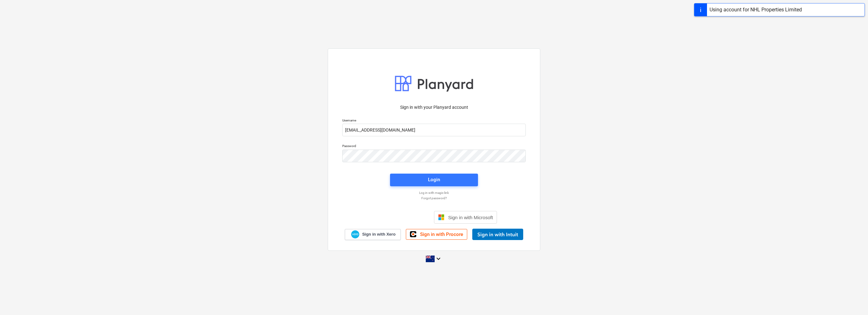 The width and height of the screenshot is (868, 315). I want to click on a: Sign in with Xero, so click(373, 234).